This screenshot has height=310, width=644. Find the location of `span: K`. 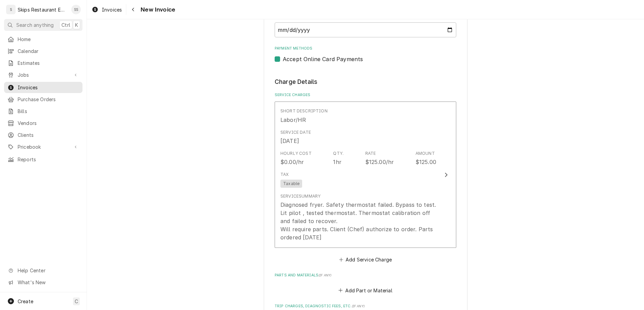

span: K is located at coordinates (77, 25).